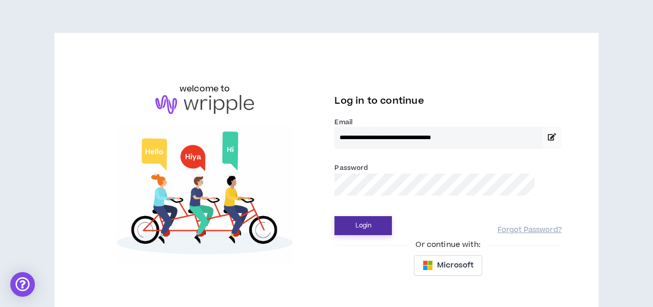 The image size is (653, 307). Describe the element at coordinates (363, 225) in the screenshot. I see `button: Login` at that location.